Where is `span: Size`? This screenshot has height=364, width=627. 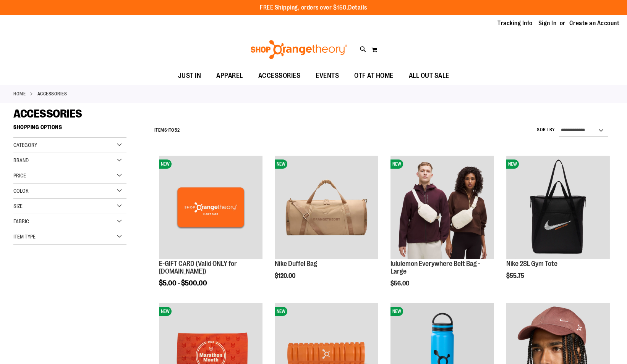 span: Size is located at coordinates (18, 206).